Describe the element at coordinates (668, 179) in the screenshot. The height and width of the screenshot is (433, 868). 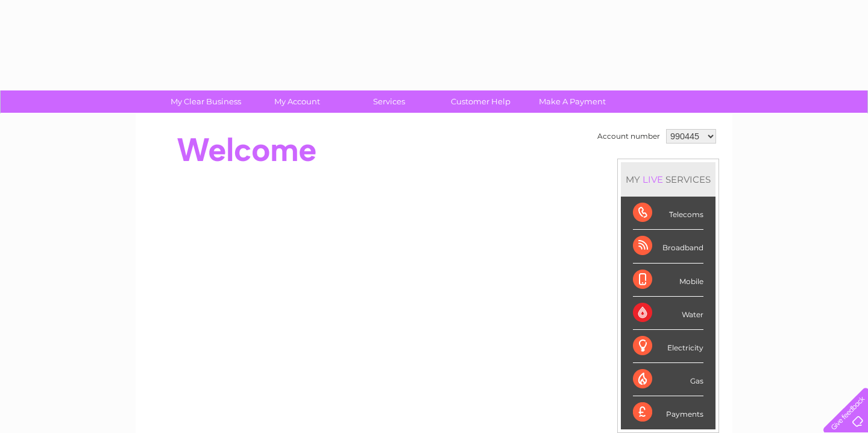
I see `div: MY SERVICES` at that location.